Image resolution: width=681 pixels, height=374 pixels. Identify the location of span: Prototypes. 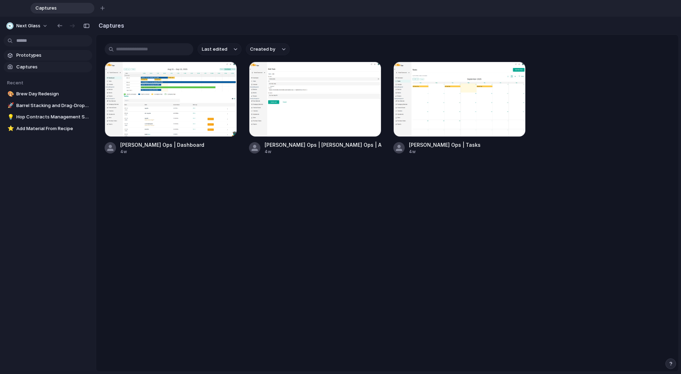
(53, 55).